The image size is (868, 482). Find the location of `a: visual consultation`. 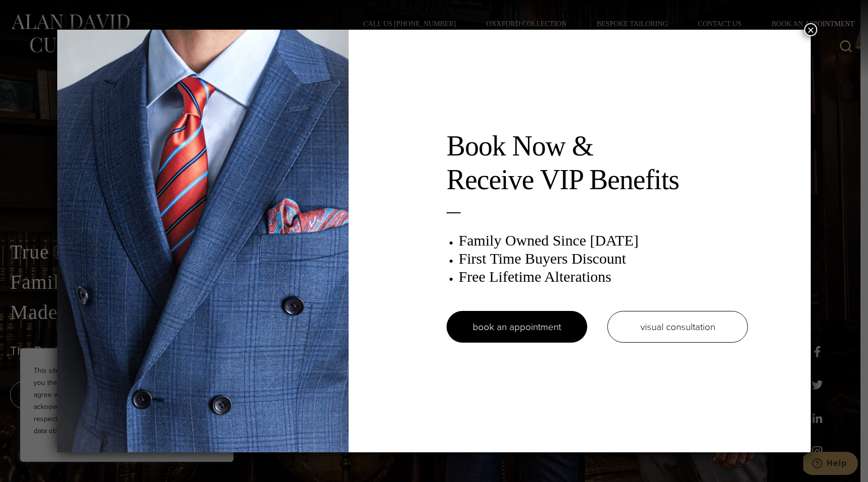

a: visual consultation is located at coordinates (678, 326).